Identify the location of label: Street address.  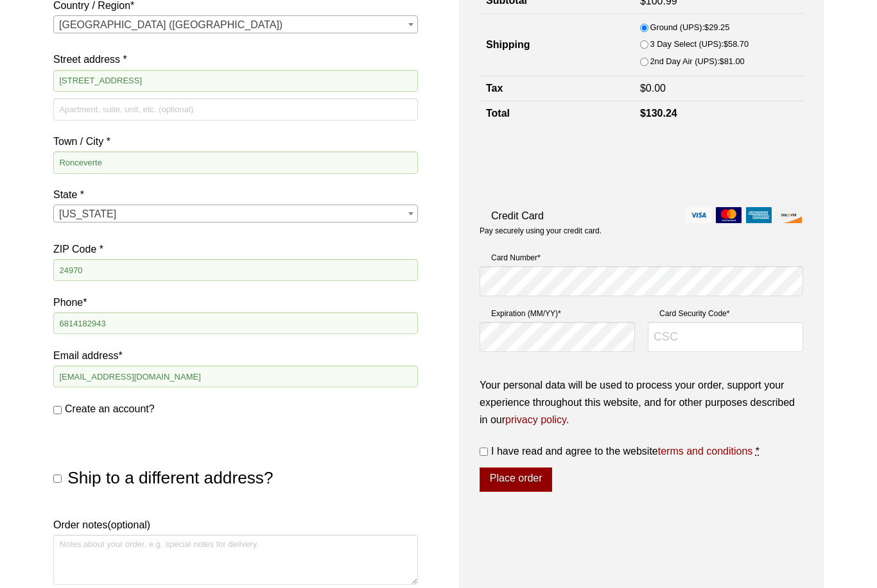
(236, 59).